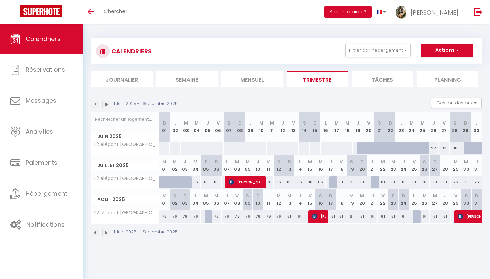 The image size is (490, 279). What do you see at coordinates (326, 127) in the screenshot?
I see `th: 16` at bounding box center [326, 127].